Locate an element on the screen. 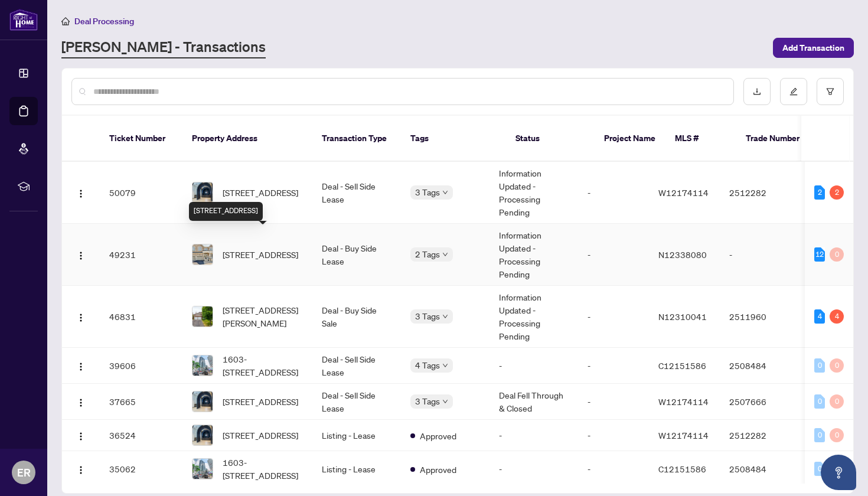 The width and height of the screenshot is (868, 496). th: Ticket Number is located at coordinates (142, 139).